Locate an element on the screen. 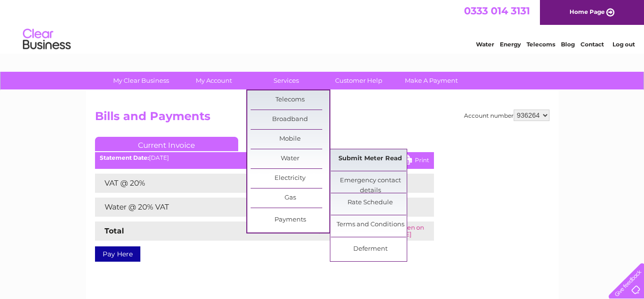  a: Blog is located at coordinates (568, 44).